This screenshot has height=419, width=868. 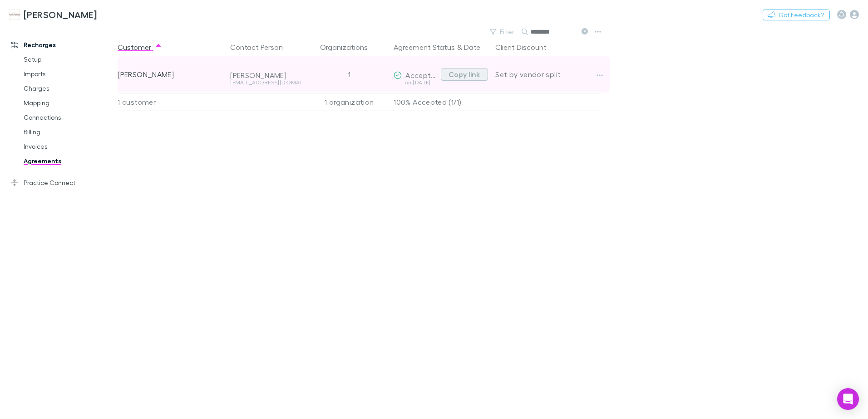 What do you see at coordinates (349, 47) in the screenshot?
I see `button: Organizations` at bounding box center [349, 47].